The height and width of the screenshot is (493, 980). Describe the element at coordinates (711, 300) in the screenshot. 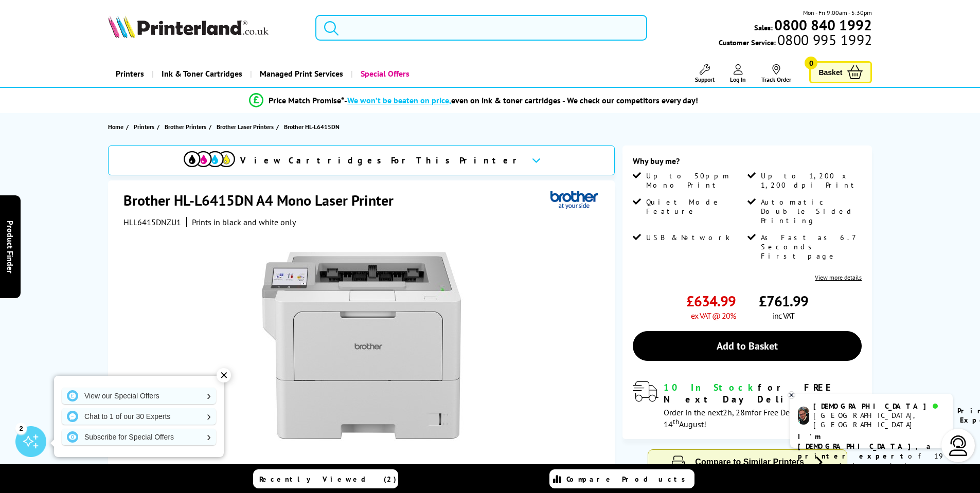

I see `span: £634.99` at that location.